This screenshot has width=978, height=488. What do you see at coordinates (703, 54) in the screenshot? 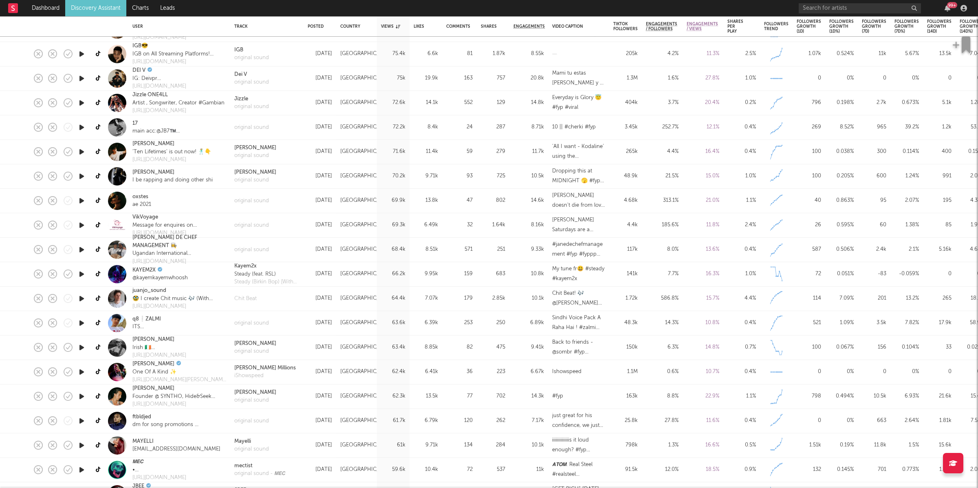
I see `div: 11.3 %` at bounding box center [703, 54].